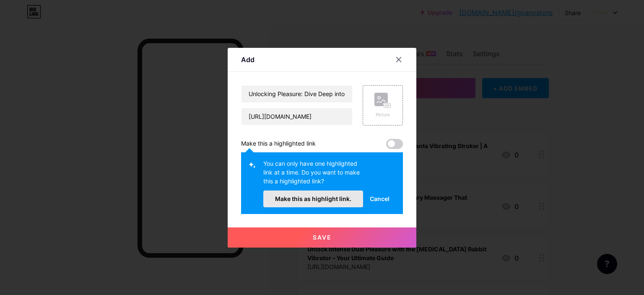  I want to click on div: Add, so click(248, 60).